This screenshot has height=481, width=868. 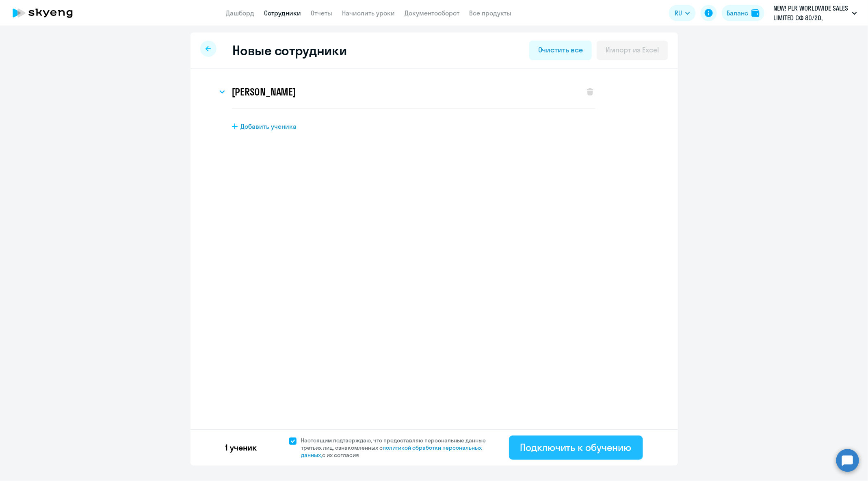 I want to click on p: 1 ученик, so click(x=241, y=448).